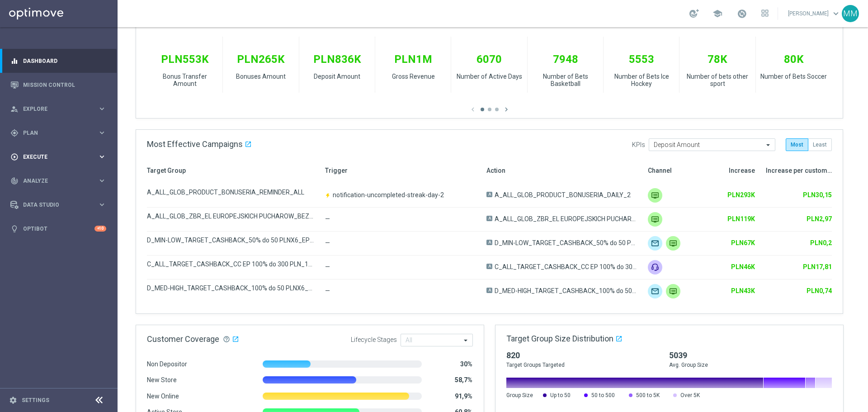 This screenshot has width=868, height=412. I want to click on div: person_search Explore keyboard_arrow_right, so click(58, 109).